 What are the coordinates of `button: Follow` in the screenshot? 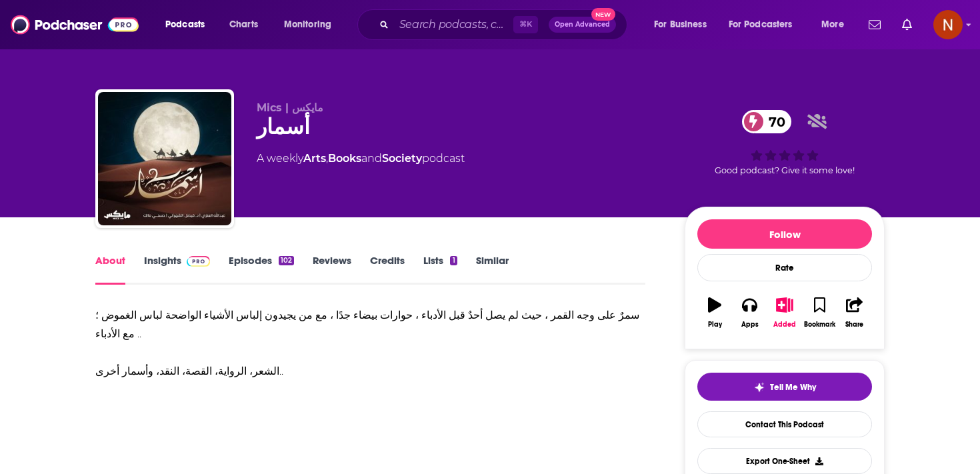 It's located at (784, 234).